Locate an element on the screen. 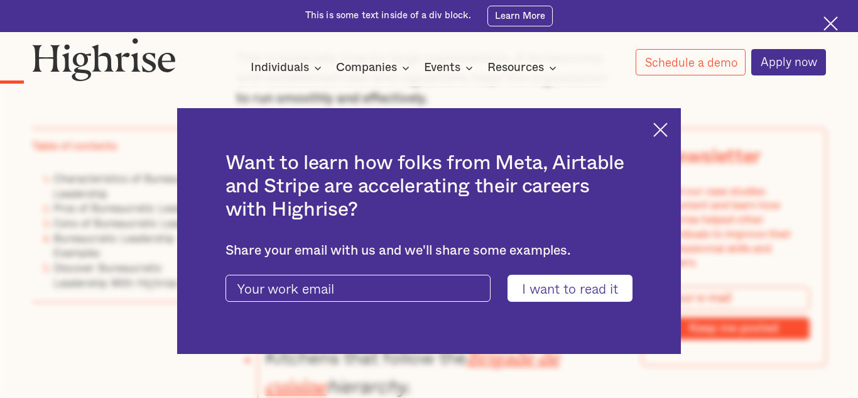 The height and width of the screenshot is (398, 858). a: Schedule a demo is located at coordinates (691, 62).